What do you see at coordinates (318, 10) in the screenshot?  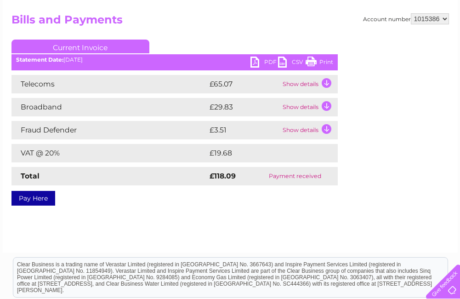 I see `a: 0333 014 3131` at bounding box center [318, 10].